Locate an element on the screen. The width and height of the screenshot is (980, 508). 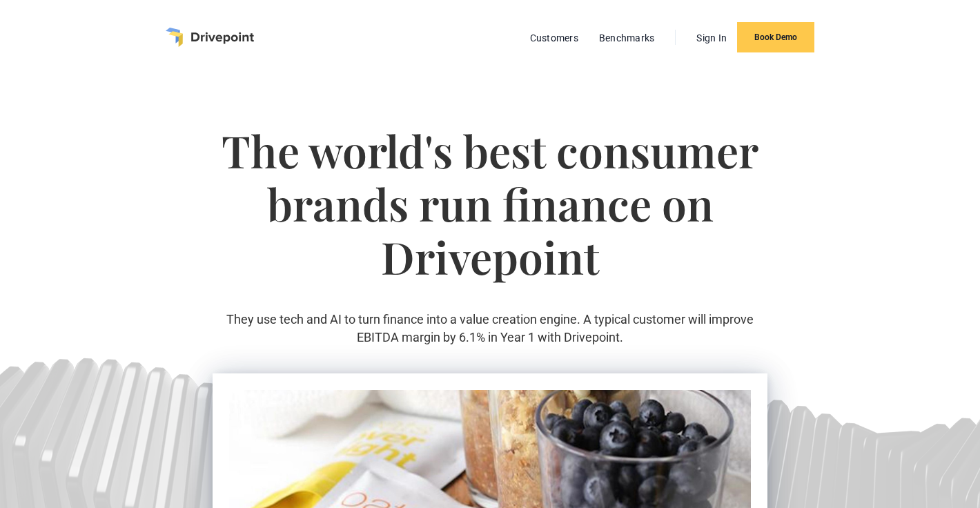
a: Customers is located at coordinates (554, 38).